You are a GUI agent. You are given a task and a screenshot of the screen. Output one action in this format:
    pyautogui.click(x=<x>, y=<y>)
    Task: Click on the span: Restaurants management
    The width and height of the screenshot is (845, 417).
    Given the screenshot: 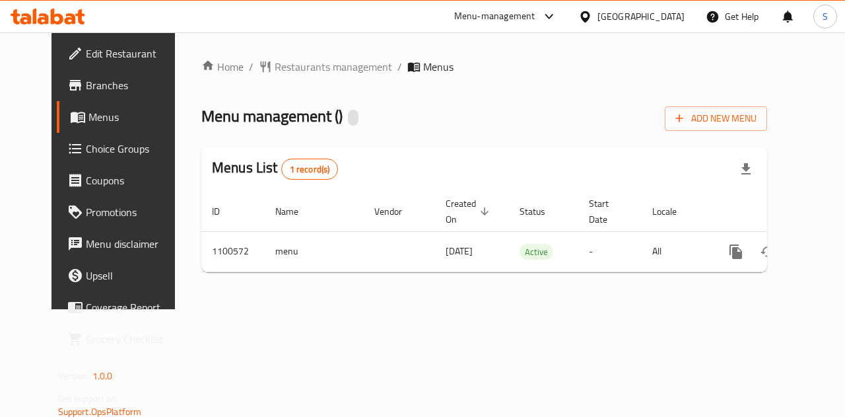 What is the action you would take?
    pyautogui.click(x=333, y=67)
    